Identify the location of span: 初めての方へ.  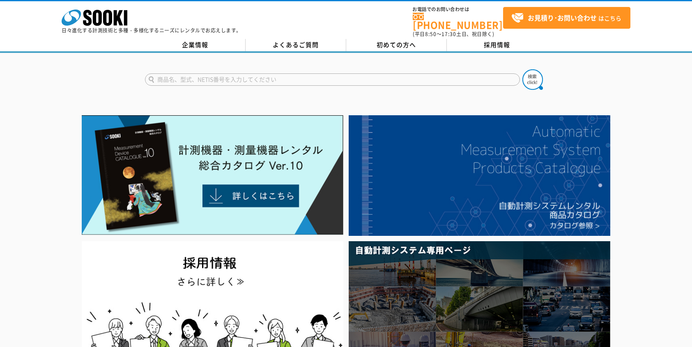
(396, 45).